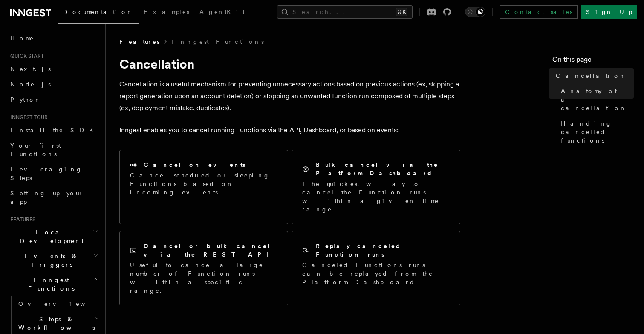 Image resolution: width=644 pixels, height=334 pixels. What do you see at coordinates (204, 278) in the screenshot?
I see `p: Useful to cancel a large number of Function runs within a specific range.` at bounding box center [204, 278].